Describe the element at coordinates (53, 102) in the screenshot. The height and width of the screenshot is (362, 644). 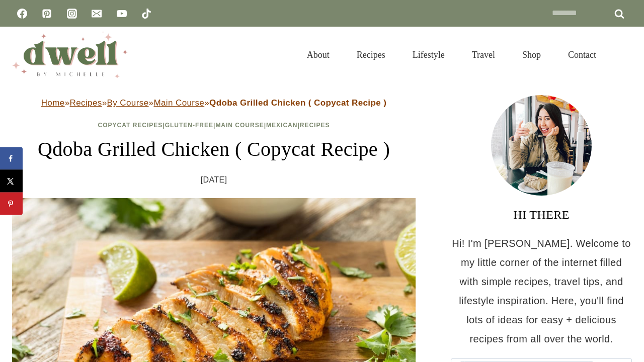
I see `a: Home` at that location.